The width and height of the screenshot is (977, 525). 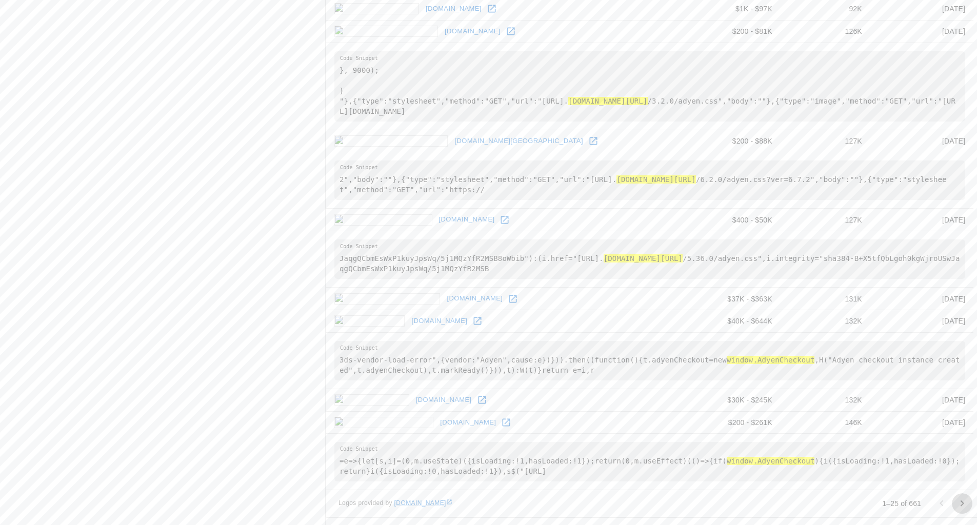 What do you see at coordinates (505, 220) in the screenshot?
I see `a: Open gymsystem.se in new window` at bounding box center [505, 220].